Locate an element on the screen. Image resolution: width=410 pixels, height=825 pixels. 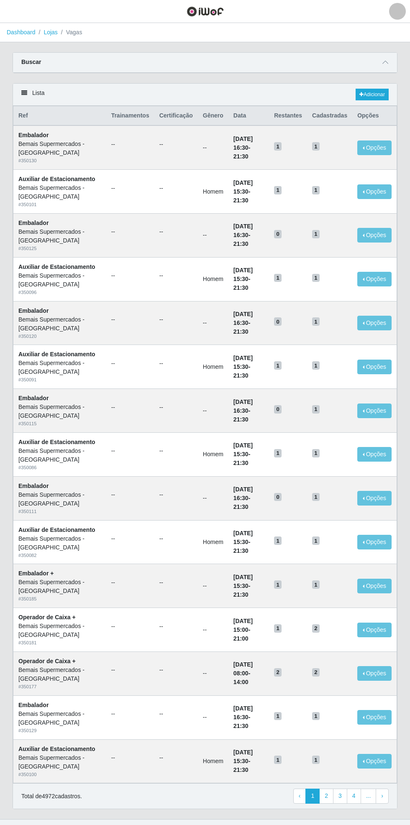
a: Previous is located at coordinates (300, 796).